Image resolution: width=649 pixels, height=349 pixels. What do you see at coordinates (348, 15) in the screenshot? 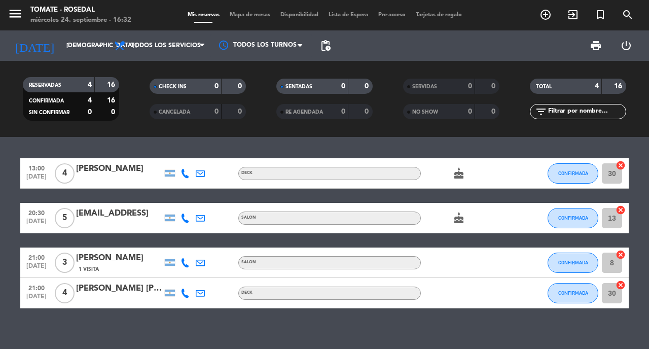
I see `span: Lista de Espera` at bounding box center [348, 15].